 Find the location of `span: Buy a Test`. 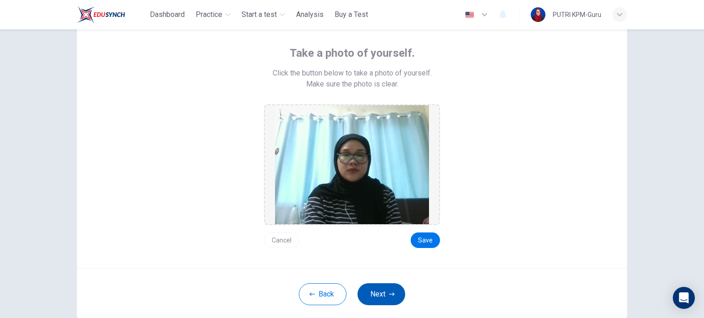

span: Buy a Test is located at coordinates (351, 15).